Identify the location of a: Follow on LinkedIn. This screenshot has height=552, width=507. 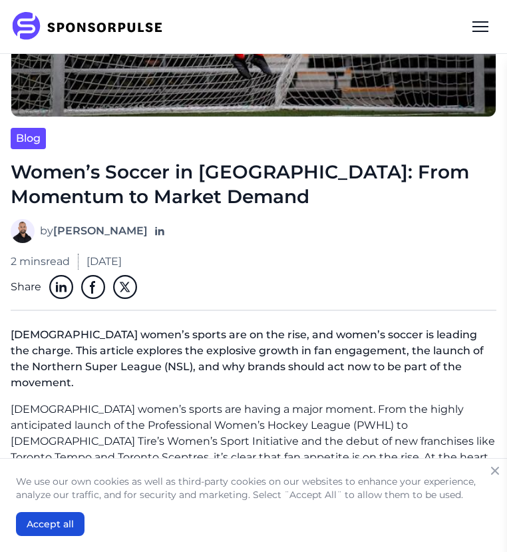
(160, 231).